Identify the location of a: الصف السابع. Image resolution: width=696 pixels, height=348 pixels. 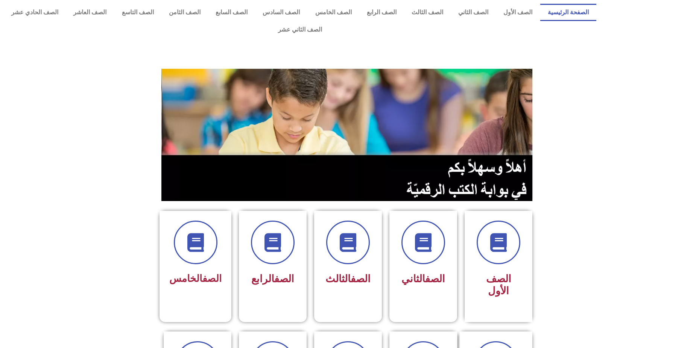
(231, 12).